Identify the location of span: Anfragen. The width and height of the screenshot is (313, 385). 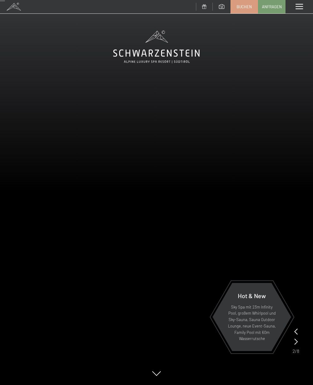
(272, 7).